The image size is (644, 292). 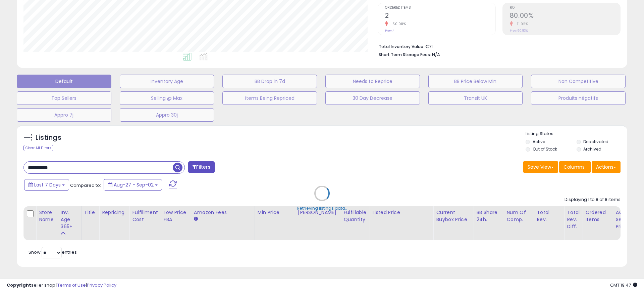 What do you see at coordinates (520, 24) in the screenshot?
I see `small: -11.92%` at bounding box center [520, 24].